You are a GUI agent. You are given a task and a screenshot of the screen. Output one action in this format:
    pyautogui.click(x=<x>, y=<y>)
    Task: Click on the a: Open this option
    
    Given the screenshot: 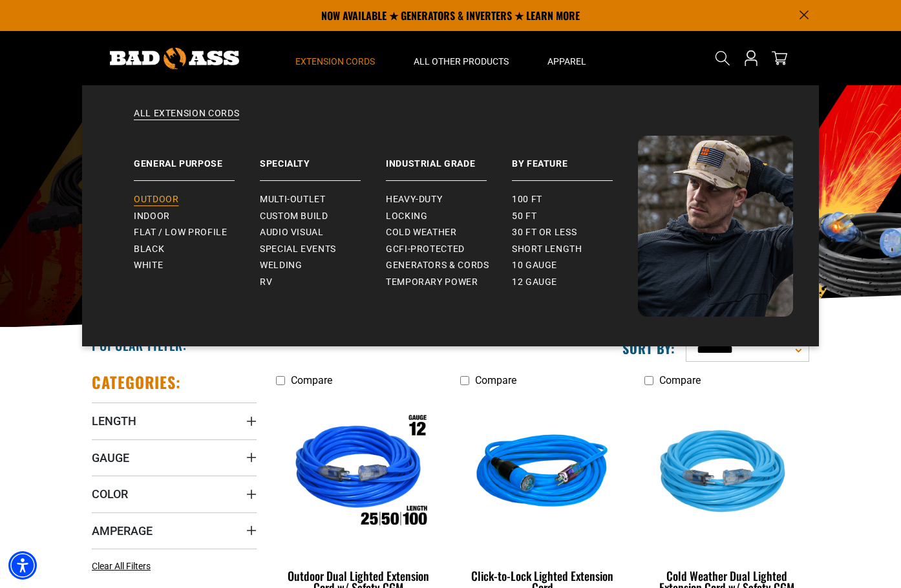 What is the action you would take?
    pyautogui.click(x=751, y=58)
    